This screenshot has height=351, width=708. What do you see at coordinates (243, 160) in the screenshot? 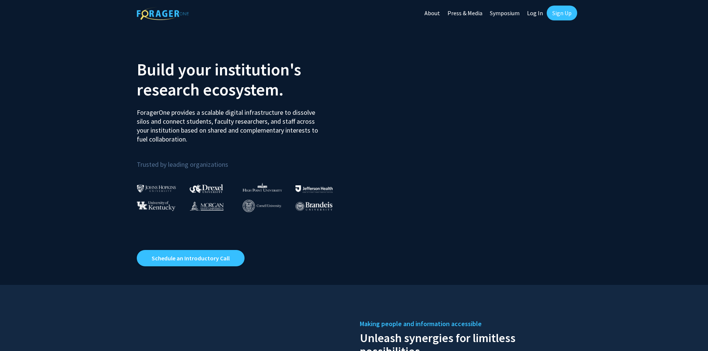
I see `p: Trusted by leading organizations` at bounding box center [243, 160].